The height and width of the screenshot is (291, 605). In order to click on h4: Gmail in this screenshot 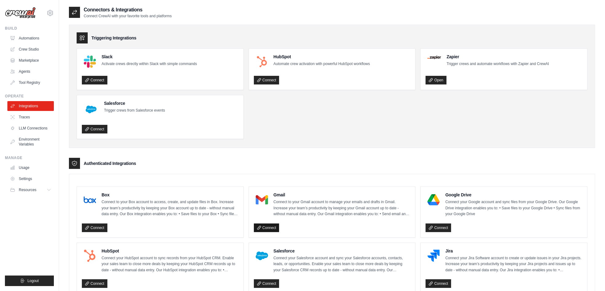, I will do `click(342, 195)`.